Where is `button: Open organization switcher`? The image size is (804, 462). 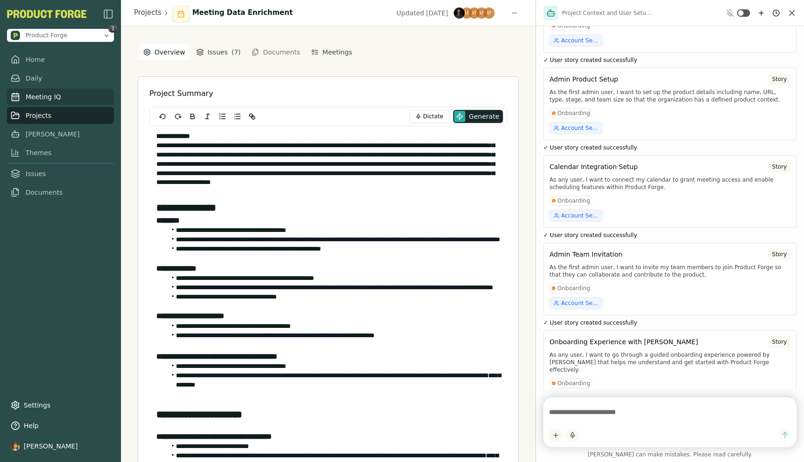 button: Open organization switcher is located at coordinates (61, 35).